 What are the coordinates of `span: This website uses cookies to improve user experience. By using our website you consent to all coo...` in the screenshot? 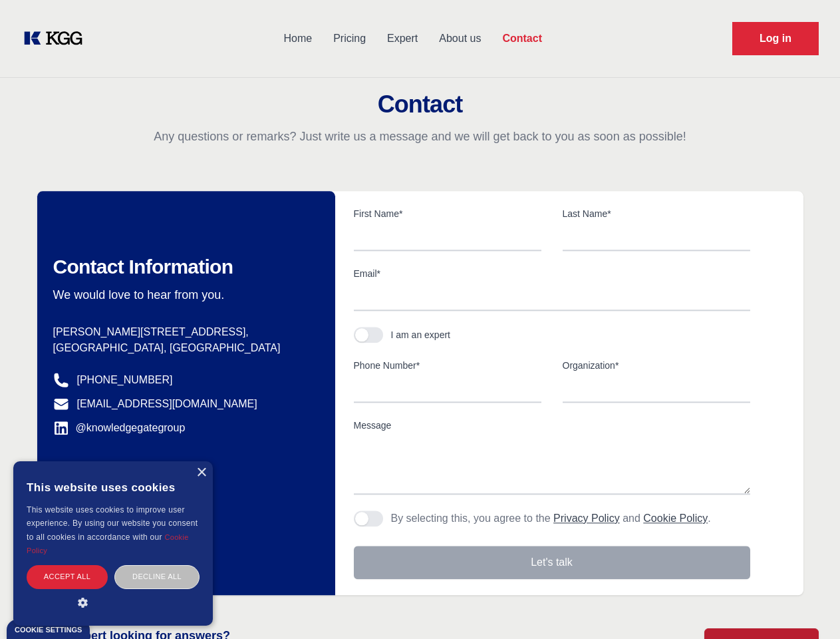 It's located at (112, 523).